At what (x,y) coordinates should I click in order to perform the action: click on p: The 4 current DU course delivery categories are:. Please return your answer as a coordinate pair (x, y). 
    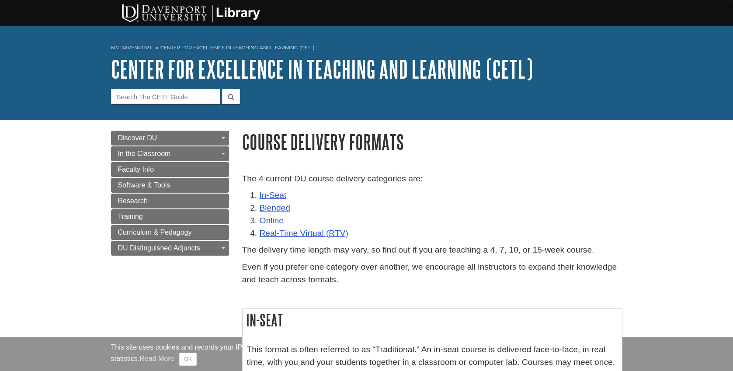
    Looking at the image, I should click on (432, 179).